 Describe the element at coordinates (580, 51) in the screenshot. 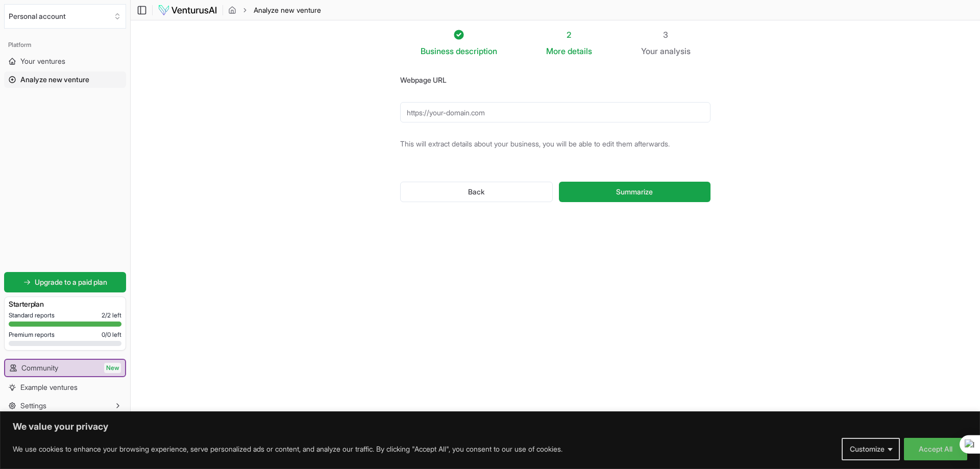

I see `span: details` at that location.